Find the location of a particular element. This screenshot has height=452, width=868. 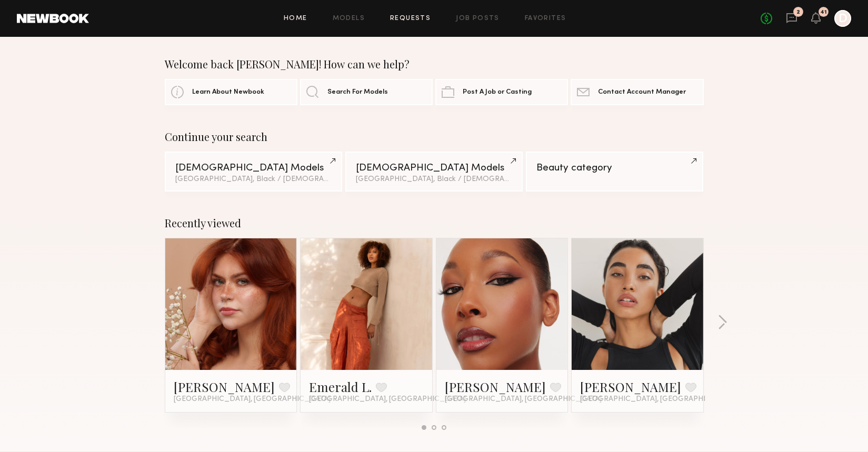

a: Favorites is located at coordinates (545, 19).